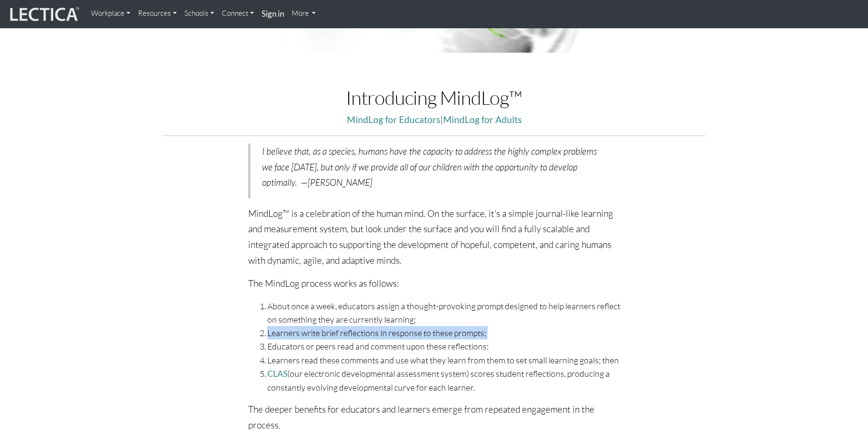 This screenshot has width=868, height=440. What do you see at coordinates (237, 14) in the screenshot?
I see `a: Connect` at bounding box center [237, 14].